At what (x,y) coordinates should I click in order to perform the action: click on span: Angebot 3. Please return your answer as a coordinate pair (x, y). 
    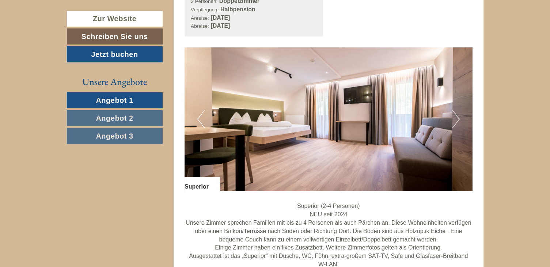
    Looking at the image, I should click on (114, 136).